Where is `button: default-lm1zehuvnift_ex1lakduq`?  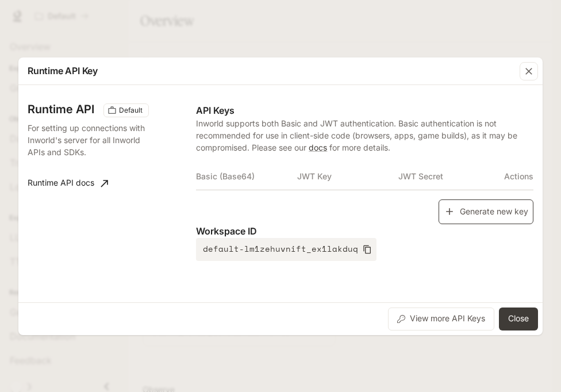 button: default-lm1zehuvnift_ex1lakduq is located at coordinates (287, 249).